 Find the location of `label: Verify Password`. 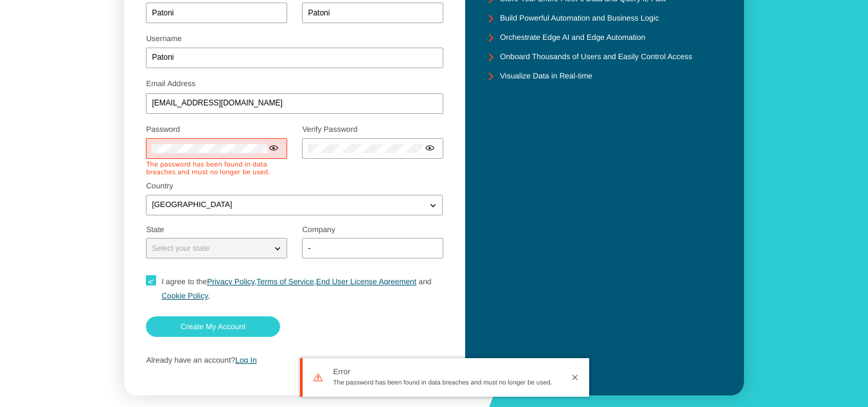

label: Verify Password is located at coordinates (330, 129).